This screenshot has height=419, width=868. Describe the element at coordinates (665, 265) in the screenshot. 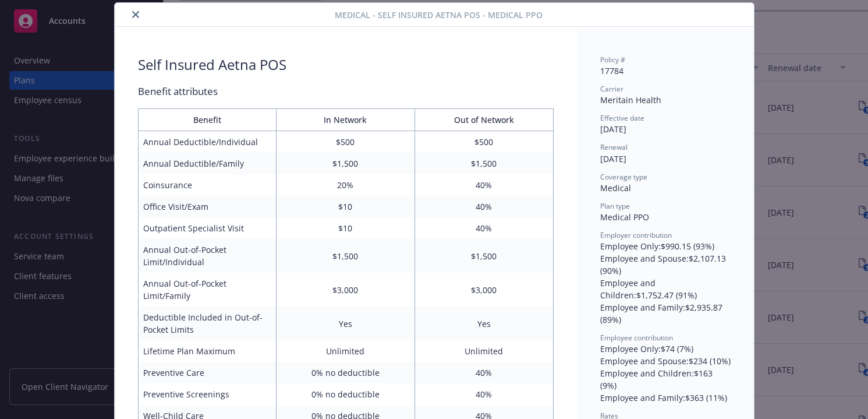

I see `div: Employee and Spouse : $2,107.13 (90%)` at that location.